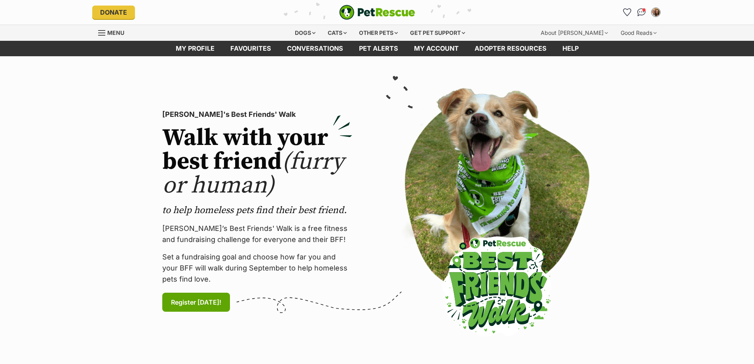 The width and height of the screenshot is (754, 364). What do you see at coordinates (257, 210) in the screenshot?
I see `p: to help homeless pets find their best friend.` at bounding box center [257, 210].